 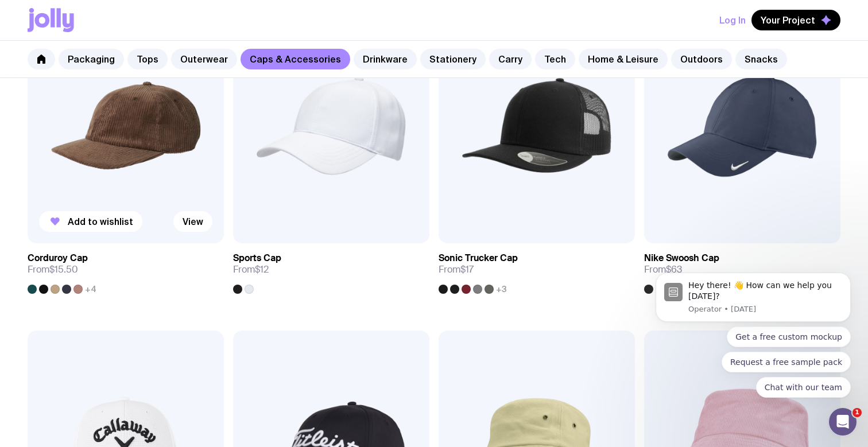 I want to click on span: +3, so click(x=501, y=289).